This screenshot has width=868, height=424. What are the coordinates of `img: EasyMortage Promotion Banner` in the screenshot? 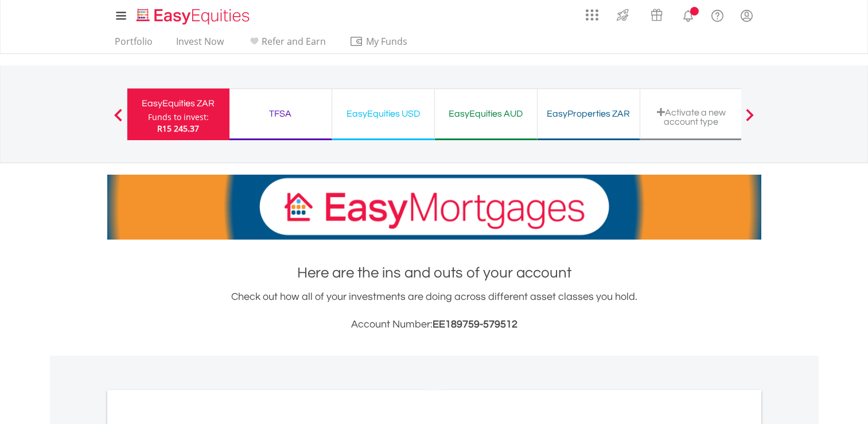 It's located at (434, 207).